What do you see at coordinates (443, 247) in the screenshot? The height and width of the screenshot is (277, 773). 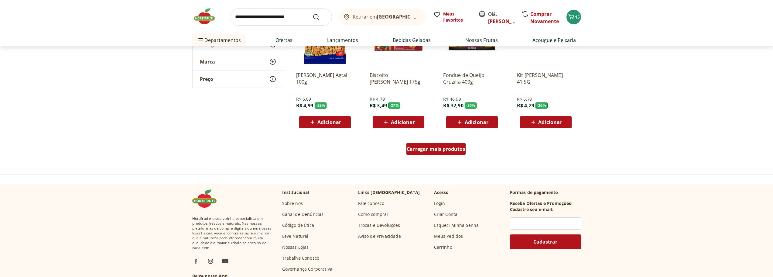 I see `a: Carrinho` at bounding box center [443, 247].